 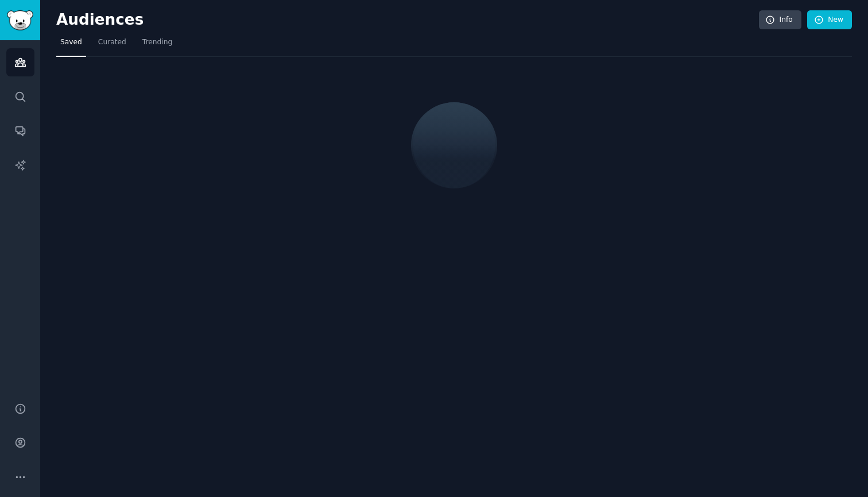 What do you see at coordinates (112, 45) in the screenshot?
I see `a: Curated` at bounding box center [112, 45].